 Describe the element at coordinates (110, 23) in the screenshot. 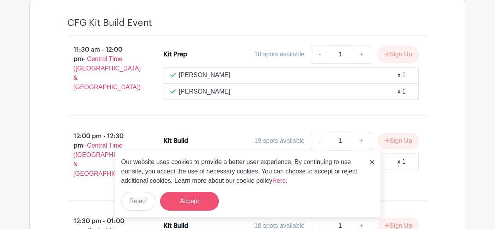

I see `h4: CFG Kit Build Event` at that location.